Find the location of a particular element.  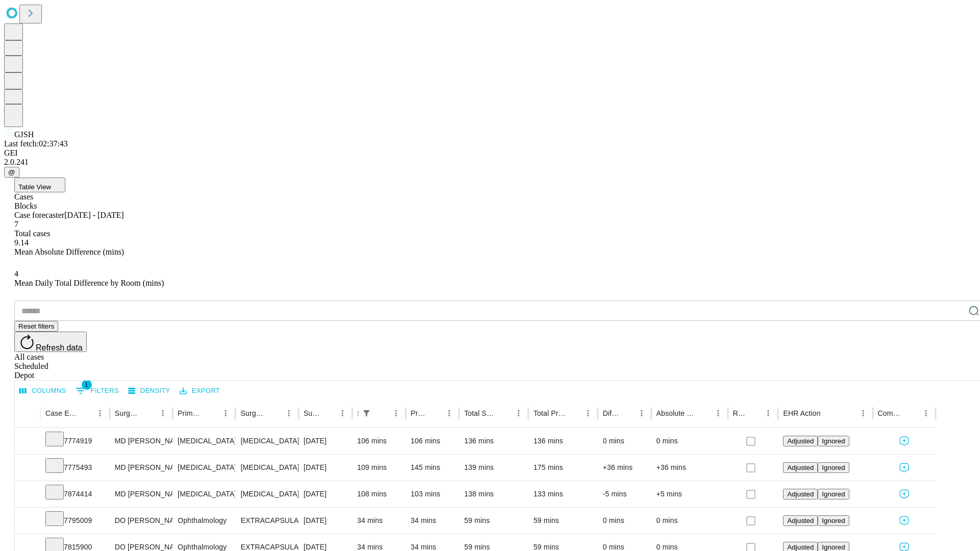

div: Absolute Difference is located at coordinates (676, 413).